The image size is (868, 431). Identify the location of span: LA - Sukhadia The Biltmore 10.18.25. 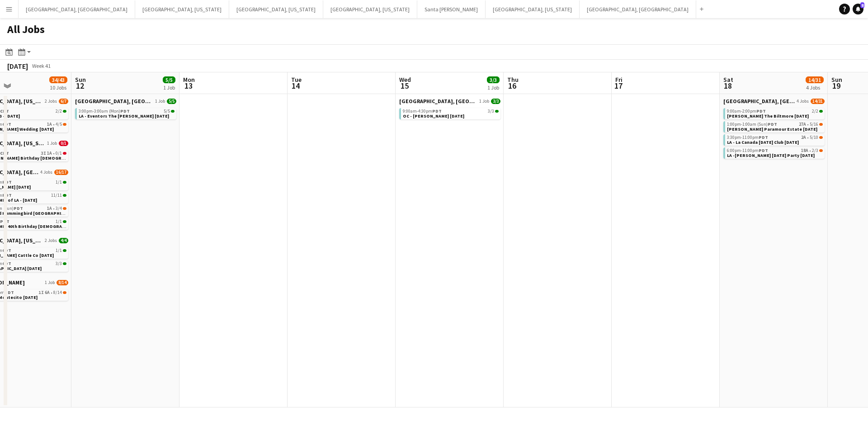
(768, 116).